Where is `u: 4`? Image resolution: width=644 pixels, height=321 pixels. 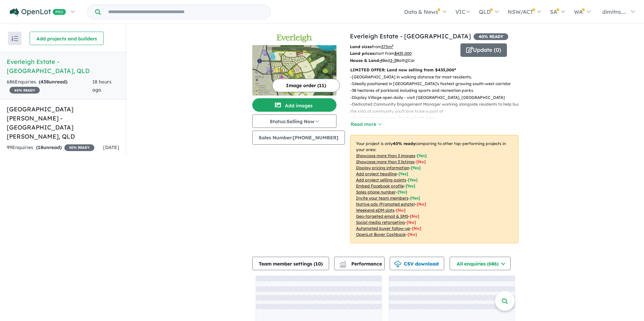 u: 4 is located at coordinates (381, 60).